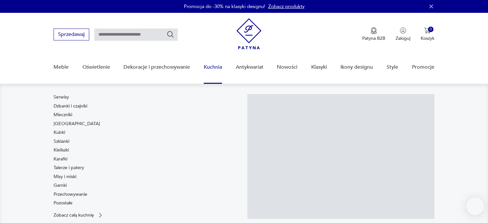 The width and height of the screenshot is (488, 223). What do you see at coordinates (250, 67) in the screenshot?
I see `a: Antykwariat` at bounding box center [250, 67].